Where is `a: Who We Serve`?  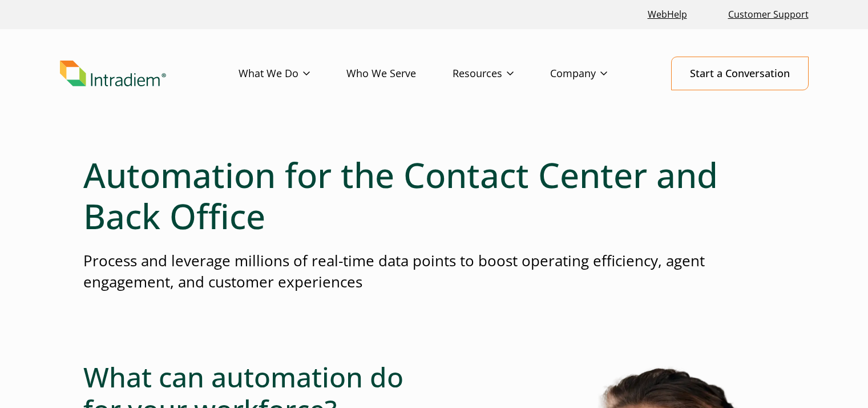
a: Who We Serve is located at coordinates (400, 73).